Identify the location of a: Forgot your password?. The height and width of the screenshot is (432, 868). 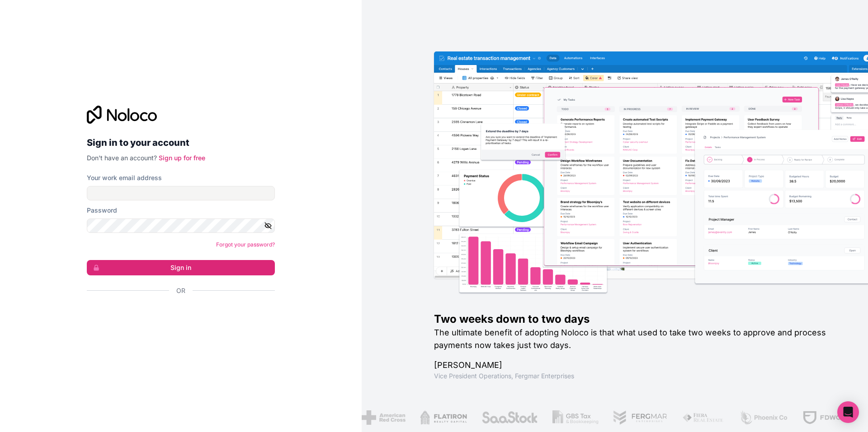
(245, 244).